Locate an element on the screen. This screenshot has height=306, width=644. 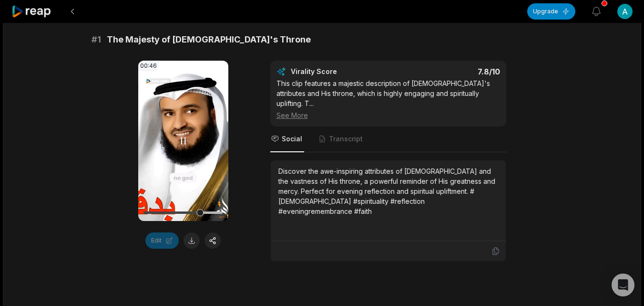
div: See More is located at coordinates (388, 115).